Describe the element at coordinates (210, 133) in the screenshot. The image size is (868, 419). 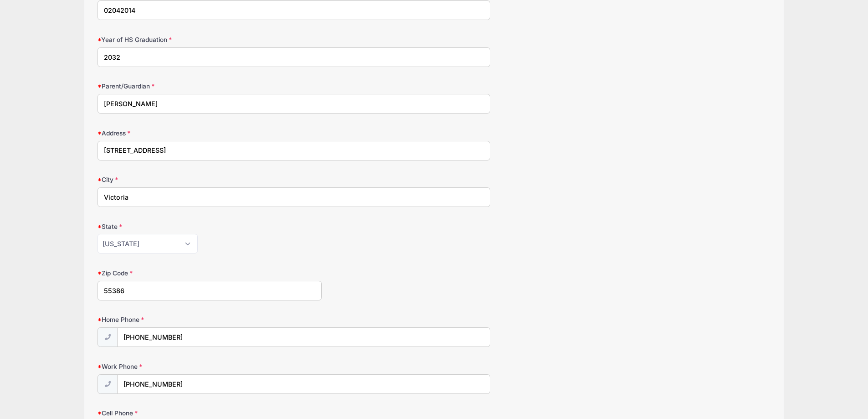
I see `label: Address` at that location.